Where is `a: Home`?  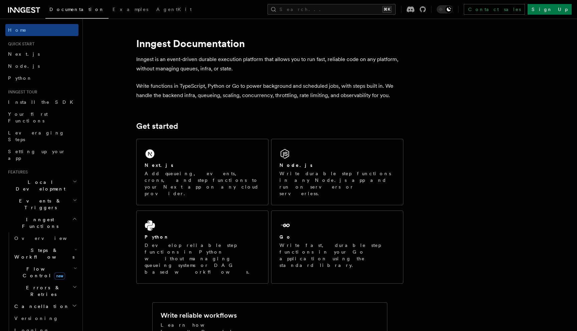
a: Home is located at coordinates (42, 30).